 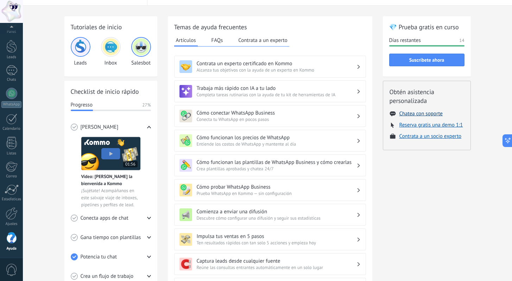 I want to click on div: Estadísticas, so click(x=12, y=199).